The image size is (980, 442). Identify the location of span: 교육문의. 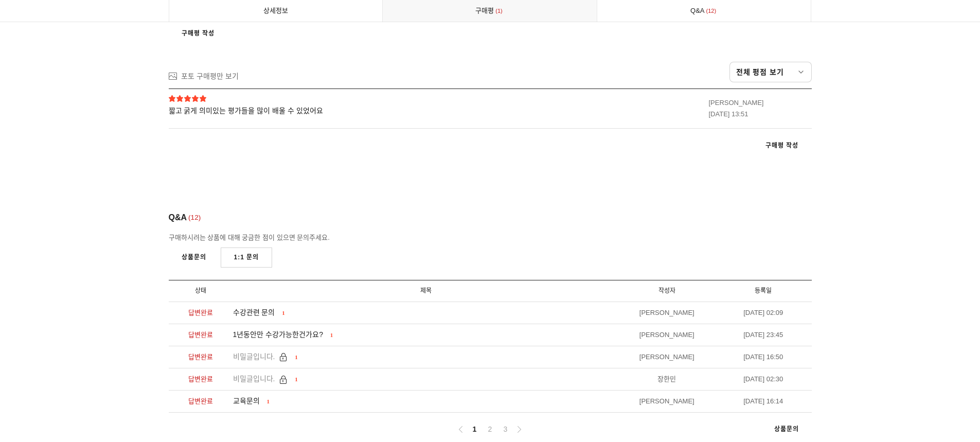
(246, 401).